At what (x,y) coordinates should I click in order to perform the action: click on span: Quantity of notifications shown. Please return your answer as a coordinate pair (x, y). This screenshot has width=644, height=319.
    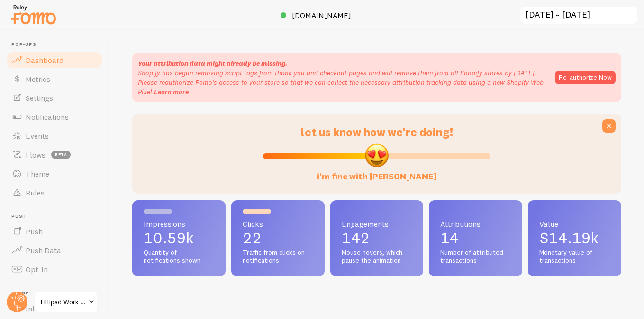
    Looking at the image, I should click on (179, 257).